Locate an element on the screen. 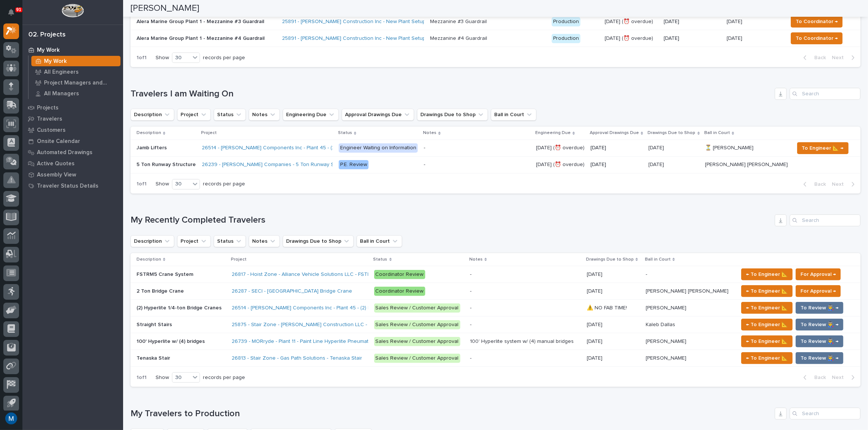 The image size is (868, 430). button: Next is located at coordinates (844, 58).